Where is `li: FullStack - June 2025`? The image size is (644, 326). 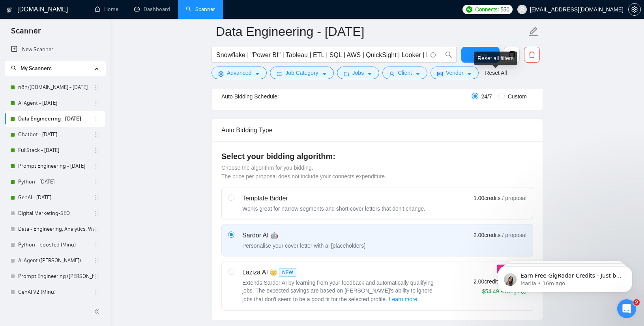 li: FullStack - June 2025 is located at coordinates (55, 151).